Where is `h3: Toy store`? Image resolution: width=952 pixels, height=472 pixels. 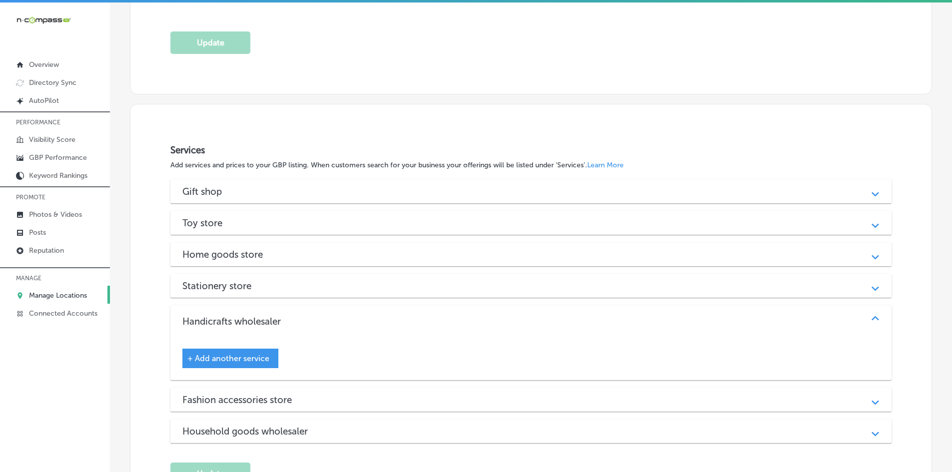 h3: Toy store is located at coordinates (210, 223).